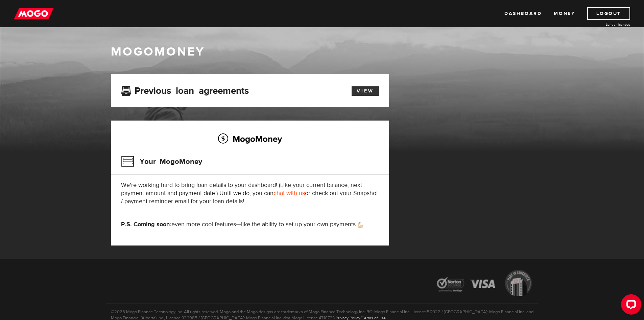  I want to click on a: Lender licences, so click(604, 25).